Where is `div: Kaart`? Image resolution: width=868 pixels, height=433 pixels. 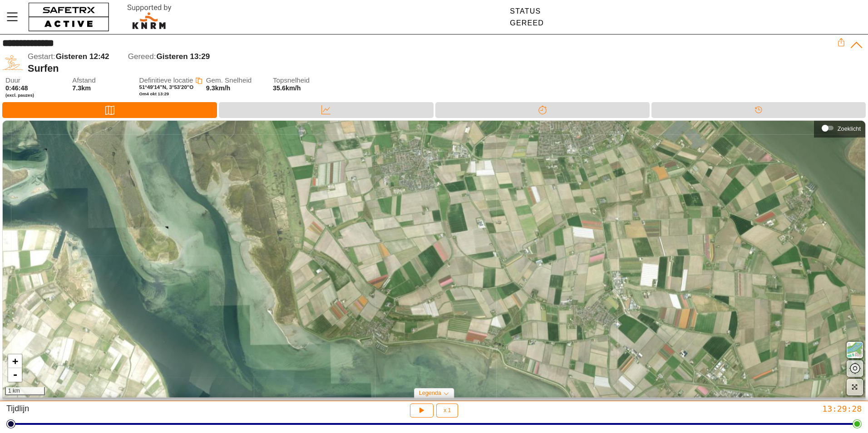
div: Kaart is located at coordinates (110, 110).